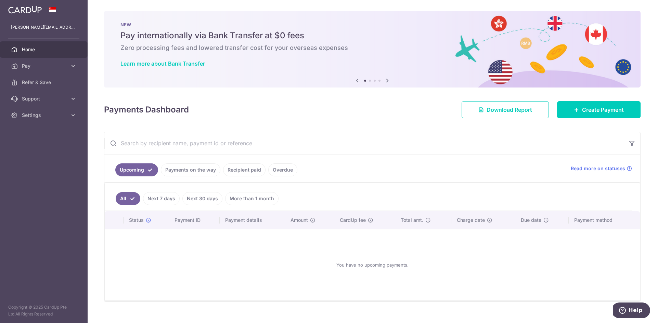 This screenshot has height=323, width=657. Describe the element at coordinates (283, 170) in the screenshot. I see `a: Overdue` at that location.